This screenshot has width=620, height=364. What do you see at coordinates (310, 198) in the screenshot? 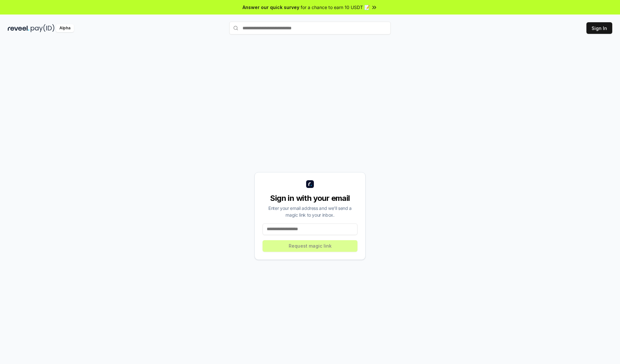
I see `div: Sign in with your email` at bounding box center [310, 198].